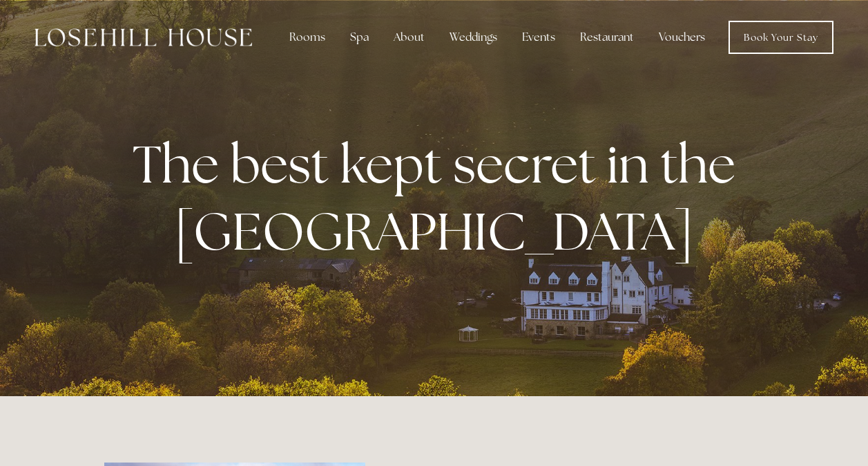 The image size is (868, 466). I want to click on a: Book Your Stay, so click(781, 37).